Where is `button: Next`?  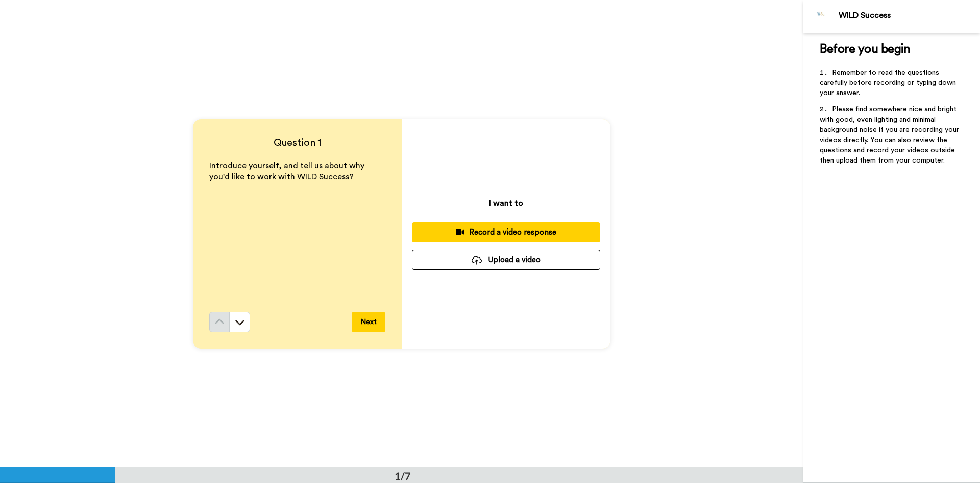
button: Next is located at coordinates (369, 322).